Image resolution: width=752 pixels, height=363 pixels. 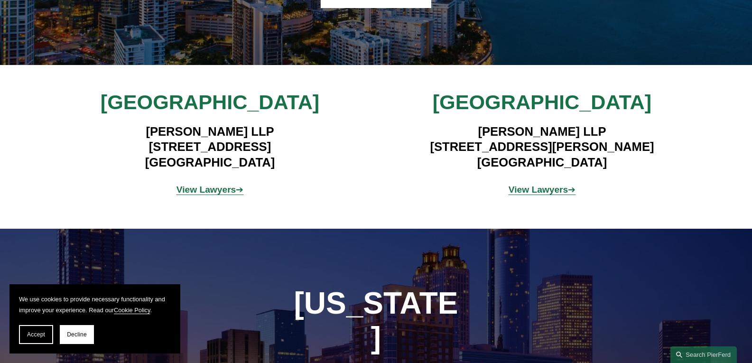 I want to click on section: Cookie banner, so click(x=95, y=319).